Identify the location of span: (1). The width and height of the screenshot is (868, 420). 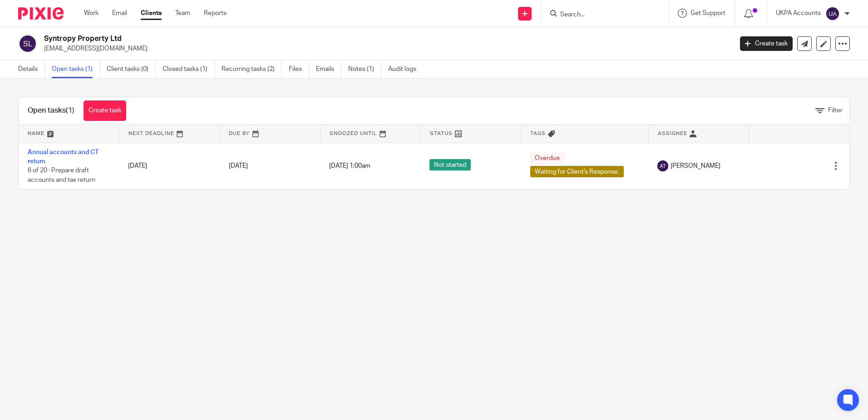
(70, 110).